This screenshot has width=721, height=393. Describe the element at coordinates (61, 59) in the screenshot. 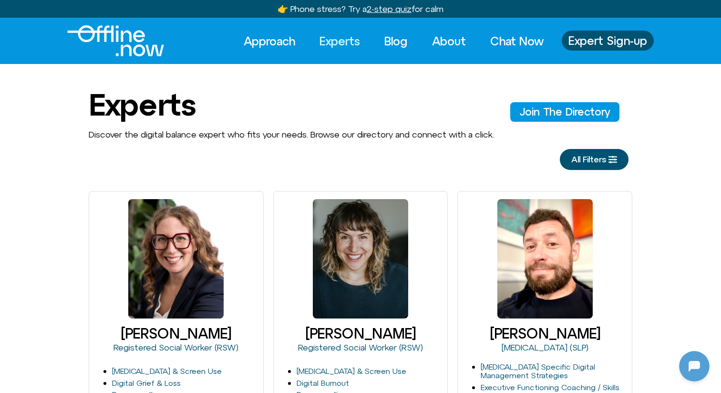

I see `div: Domain Overview` at that location.